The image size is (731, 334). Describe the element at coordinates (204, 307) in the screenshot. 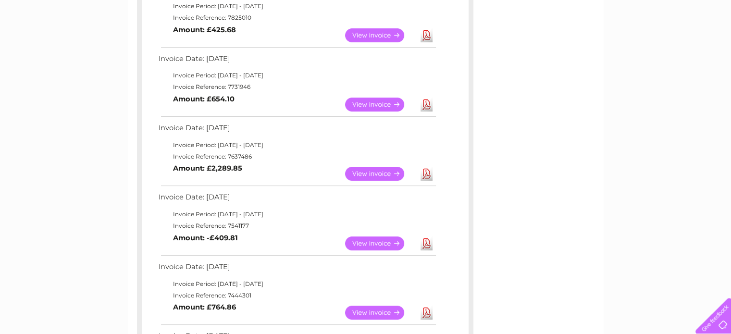

I see `b: Amount: £764.86` at that location.